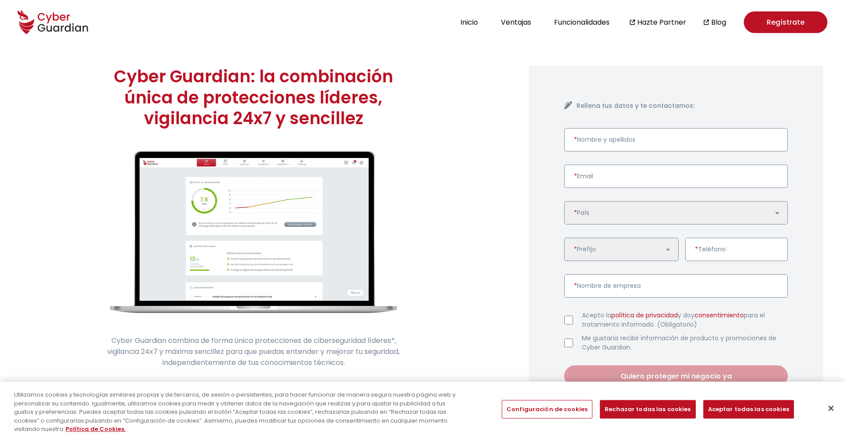 This screenshot has width=845, height=438. I want to click on a: Blog, so click(719, 22).